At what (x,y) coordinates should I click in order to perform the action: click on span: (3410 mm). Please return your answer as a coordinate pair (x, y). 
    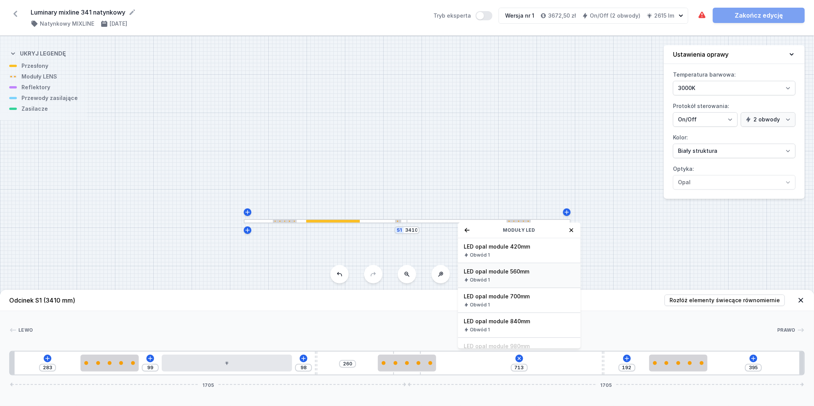
    Looking at the image, I should click on (59, 300).